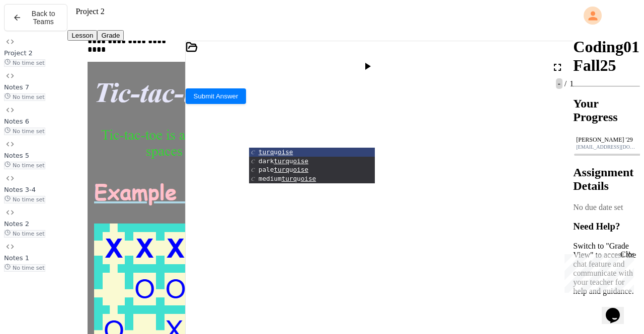  I want to click on span: Notes 1, so click(16, 258).